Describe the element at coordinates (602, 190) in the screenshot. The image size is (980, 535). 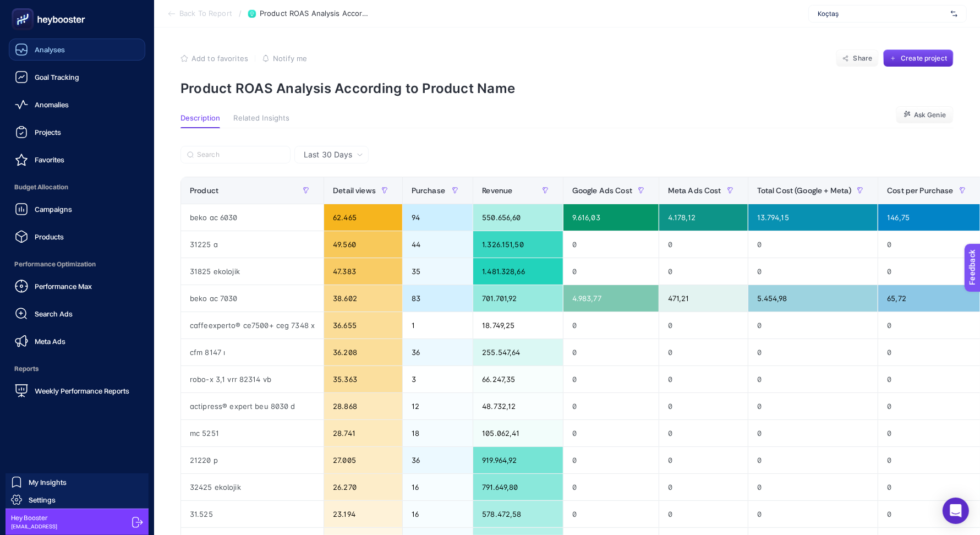
I see `span: Google Ads Cost` at that location.